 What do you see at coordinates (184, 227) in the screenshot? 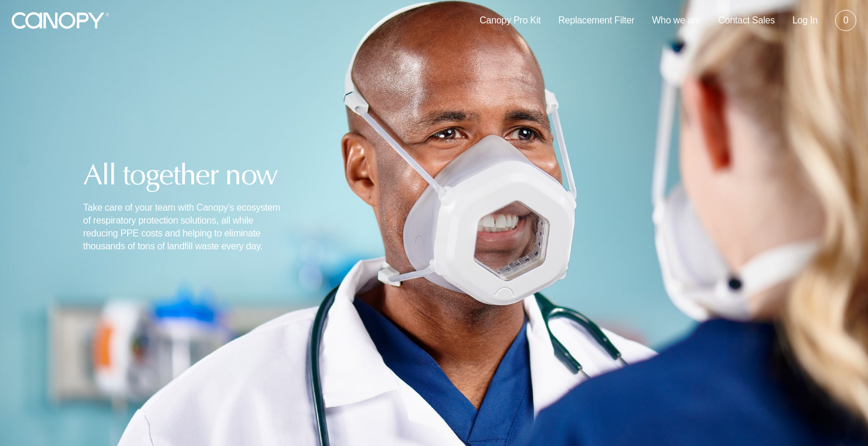
I see `p: Take care of your team with Canopy’s ecosystem of respiratory protection solutions, all while red...` at bounding box center [184, 227].